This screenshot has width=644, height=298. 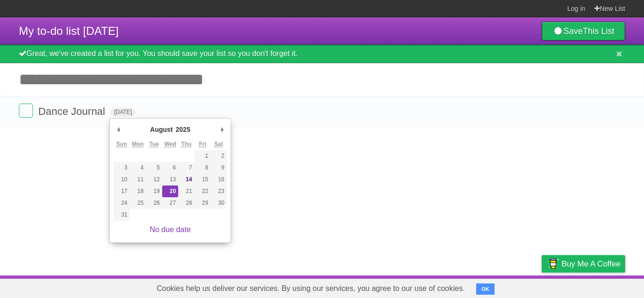 I want to click on a: Buy me a coffee, so click(x=583, y=264).